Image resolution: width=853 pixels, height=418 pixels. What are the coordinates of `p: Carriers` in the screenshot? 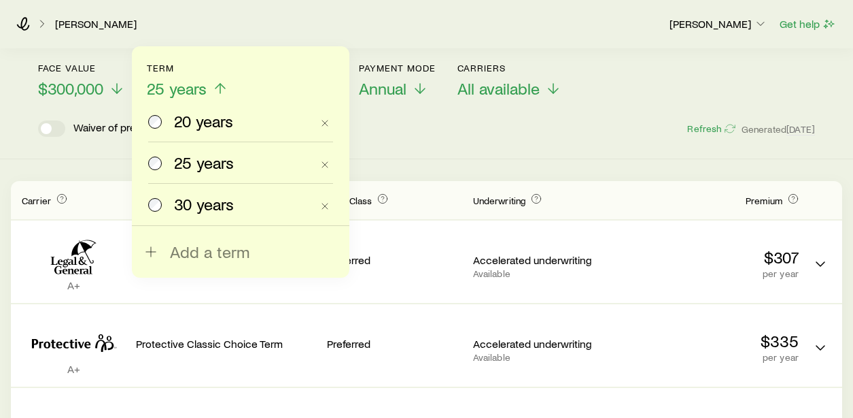 It's located at (509, 68).